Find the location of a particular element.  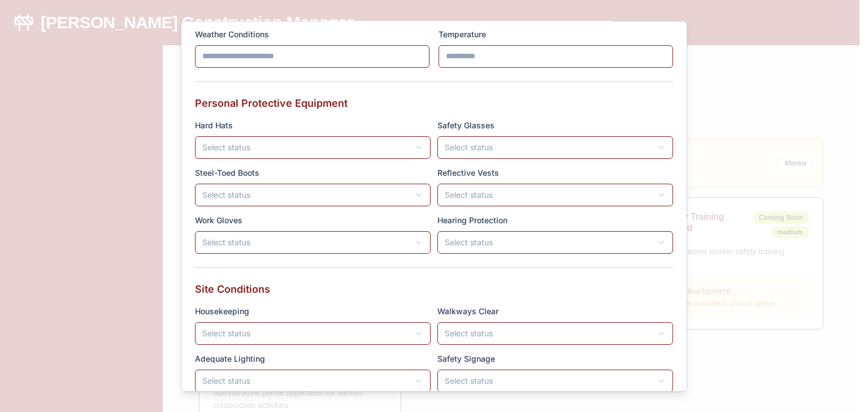

label: Work Gloves is located at coordinates (219, 219).